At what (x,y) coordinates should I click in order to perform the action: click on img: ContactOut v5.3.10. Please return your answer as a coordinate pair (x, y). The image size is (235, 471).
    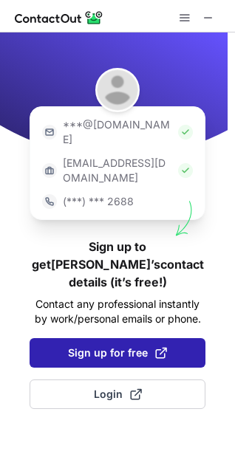
    Looking at the image, I should click on (59, 18).